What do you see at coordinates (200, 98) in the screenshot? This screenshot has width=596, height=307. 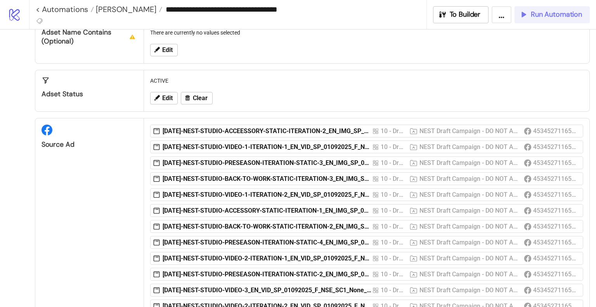 I see `span: Clear` at bounding box center [200, 98].